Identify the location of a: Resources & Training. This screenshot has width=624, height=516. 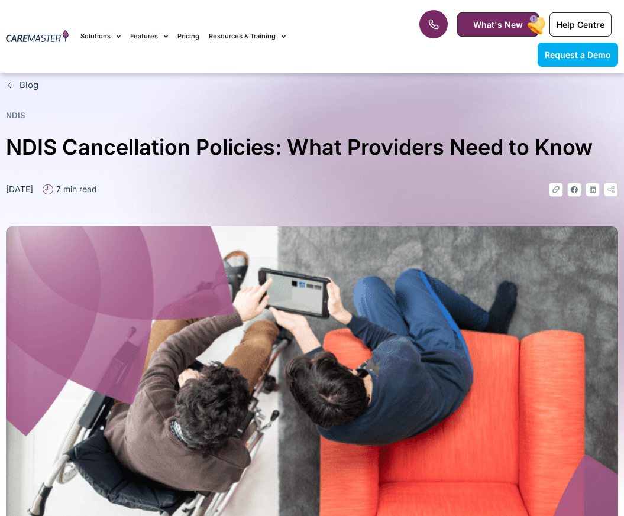
(247, 36).